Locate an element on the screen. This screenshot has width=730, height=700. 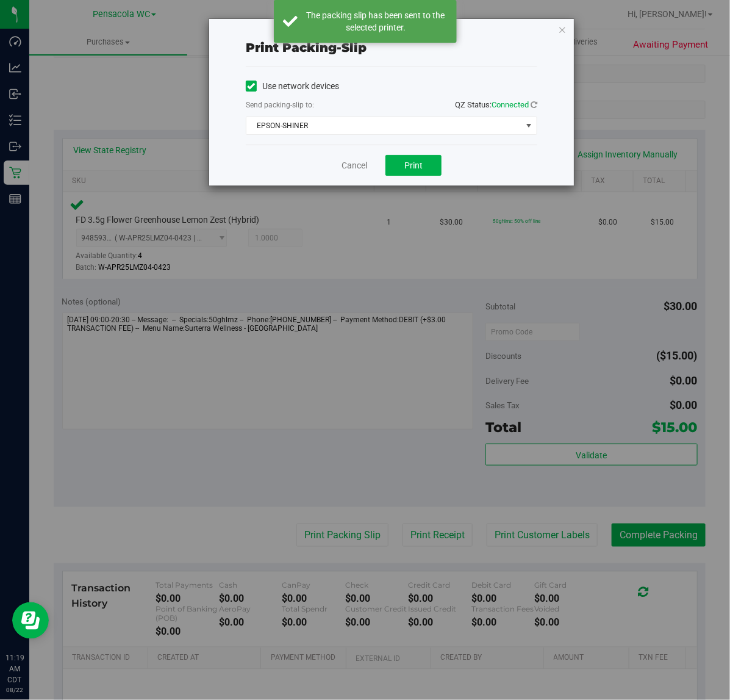
span: Print is located at coordinates (413, 165).